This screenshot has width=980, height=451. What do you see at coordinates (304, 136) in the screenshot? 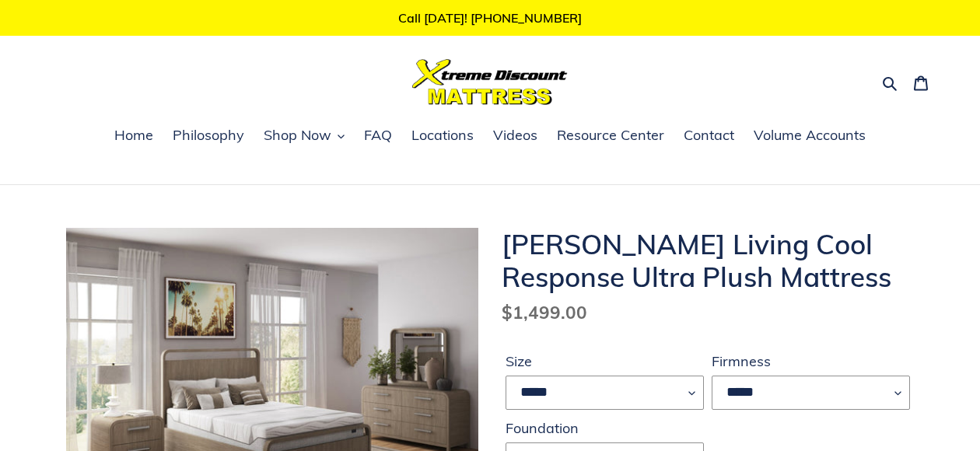
I see `button: Shop Now` at bounding box center [304, 136].